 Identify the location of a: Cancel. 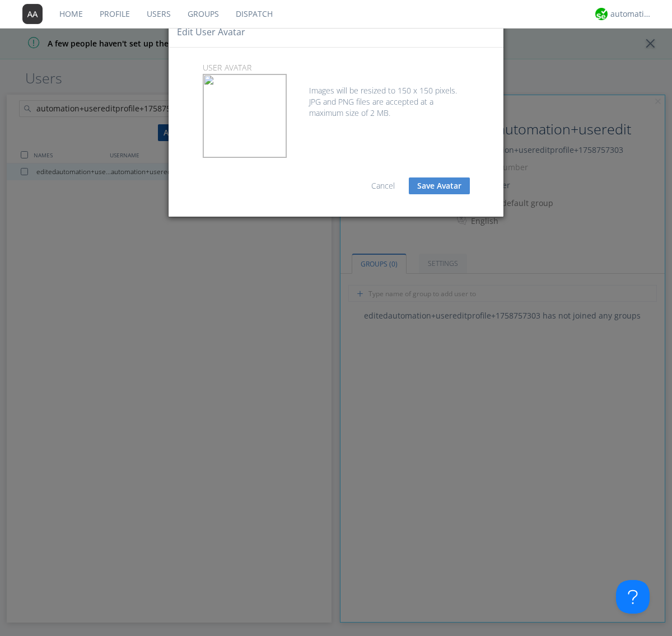
(383, 185).